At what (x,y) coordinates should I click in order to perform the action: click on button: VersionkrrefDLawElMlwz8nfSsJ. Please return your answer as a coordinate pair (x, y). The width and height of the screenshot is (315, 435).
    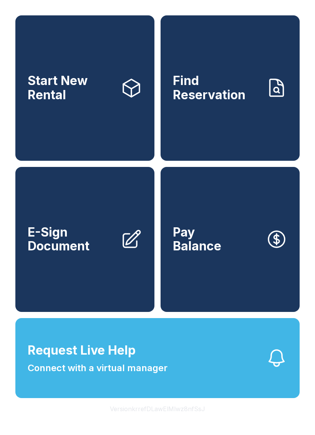
    Looking at the image, I should click on (158, 408).